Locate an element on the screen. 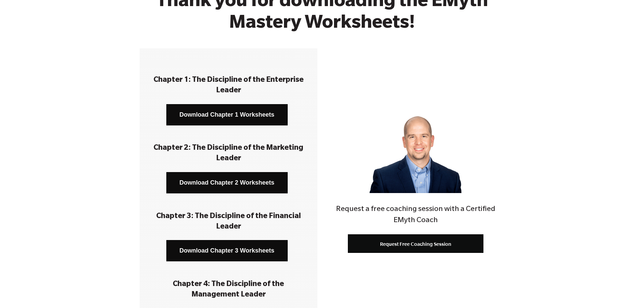 The image size is (644, 308). a: Download Chapter 3 Worksheets is located at coordinates (227, 251).